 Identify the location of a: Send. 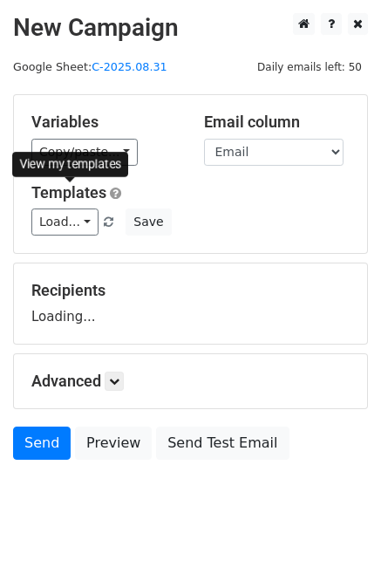
(42, 443).